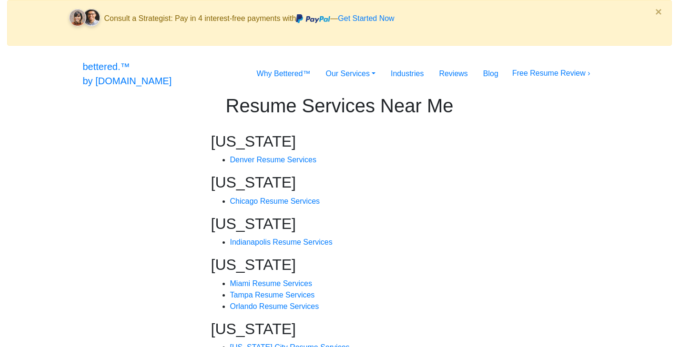  I want to click on button: Close, so click(659, 12).